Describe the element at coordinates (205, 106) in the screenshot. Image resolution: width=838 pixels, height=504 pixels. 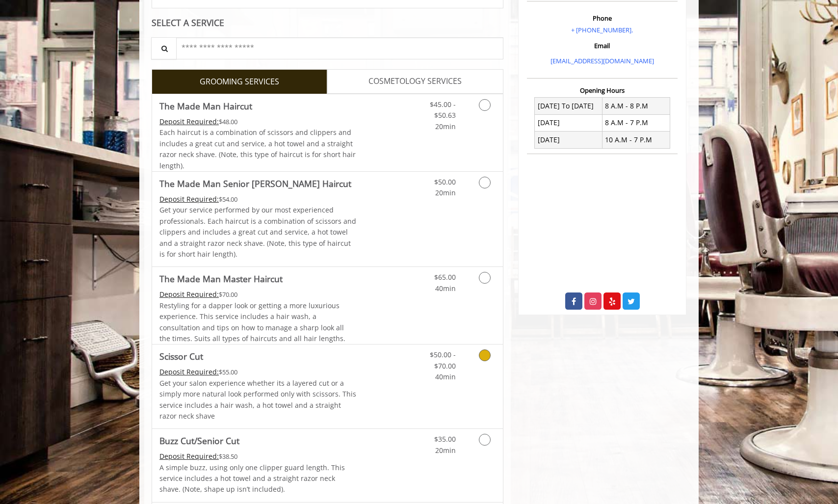
I see `b: The Made Man Haircut` at that location.